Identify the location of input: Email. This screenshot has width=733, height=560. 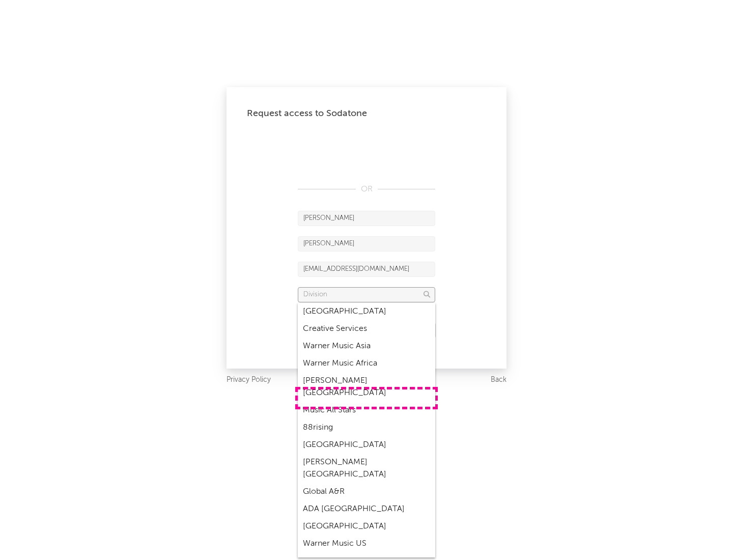
(366, 270).